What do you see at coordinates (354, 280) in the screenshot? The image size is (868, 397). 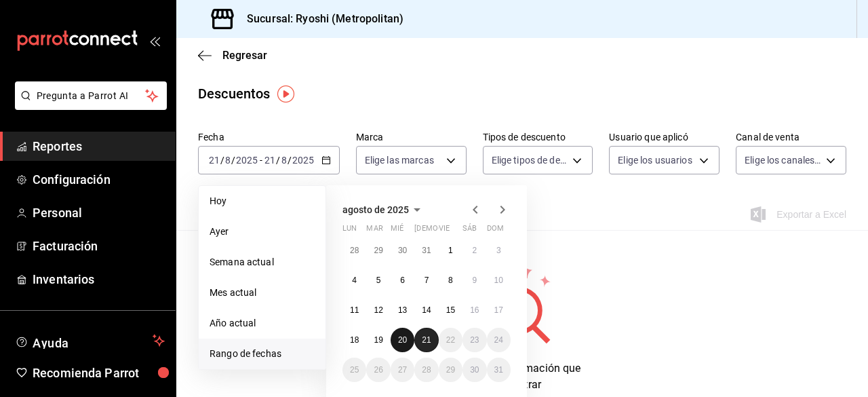 I see `button: 4 de agosto de 2025` at bounding box center [354, 280].